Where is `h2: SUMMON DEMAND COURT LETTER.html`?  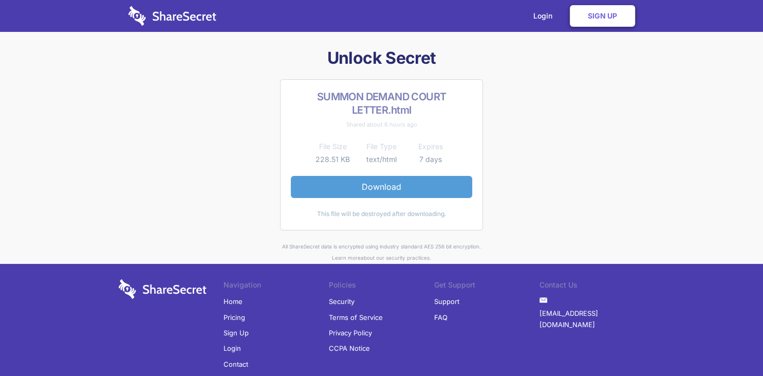
h2: SUMMON DEMAND COURT LETTER.html is located at coordinates (381, 103).